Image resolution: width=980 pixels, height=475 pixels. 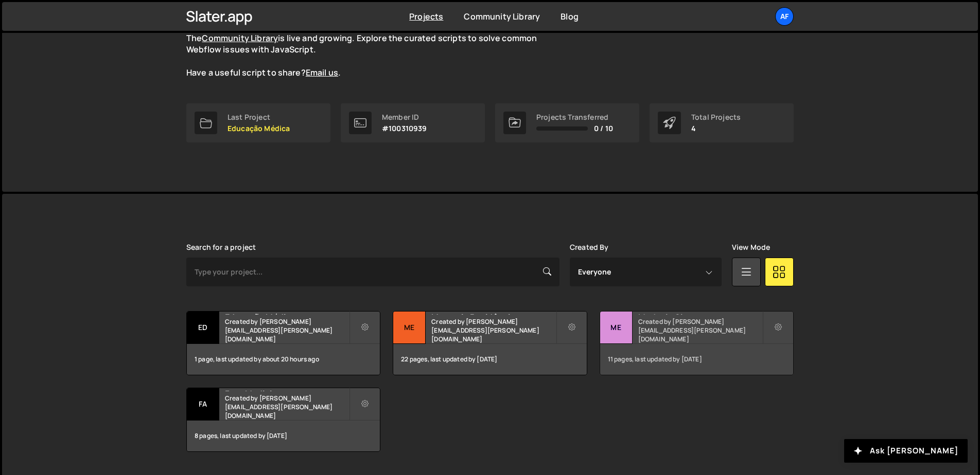 What do you see at coordinates (405, 117) in the screenshot?
I see `div: Member ID` at bounding box center [405, 117].